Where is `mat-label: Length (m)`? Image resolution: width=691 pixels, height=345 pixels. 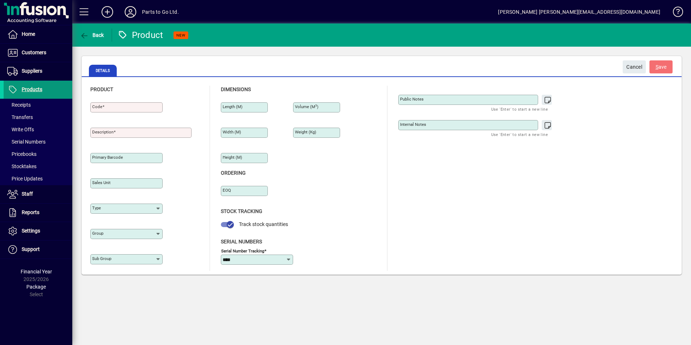
mat-label: Length (m) is located at coordinates (232, 107).